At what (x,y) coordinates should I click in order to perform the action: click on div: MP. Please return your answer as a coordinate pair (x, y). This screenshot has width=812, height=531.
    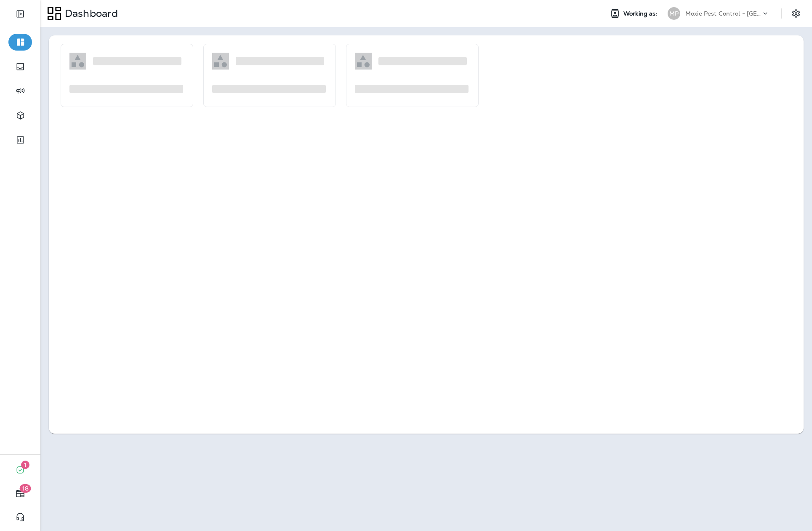
    Looking at the image, I should click on (674, 14).